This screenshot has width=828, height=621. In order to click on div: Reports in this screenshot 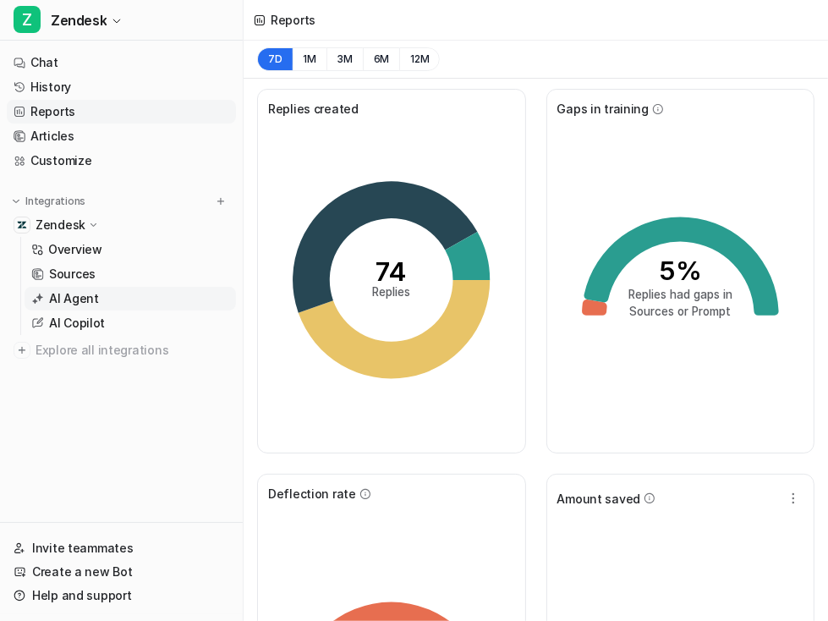, I will do `click(293, 19)`.